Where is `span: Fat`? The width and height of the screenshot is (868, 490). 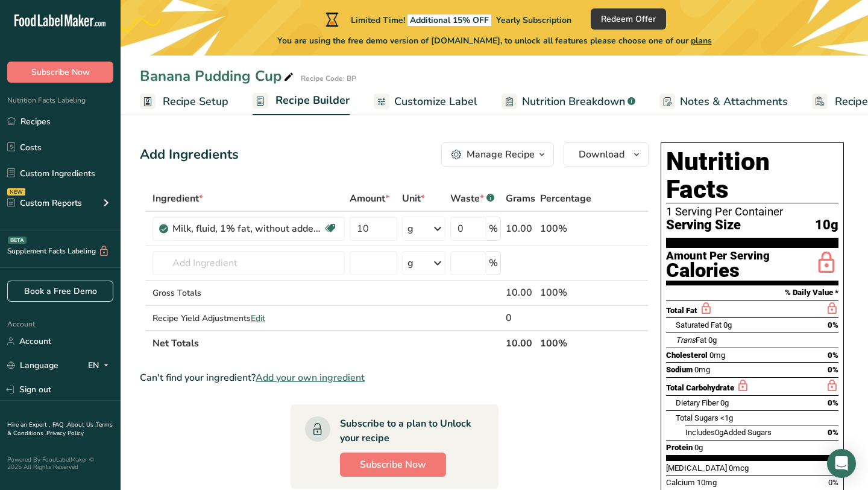 span: Fat is located at coordinates (691, 340).